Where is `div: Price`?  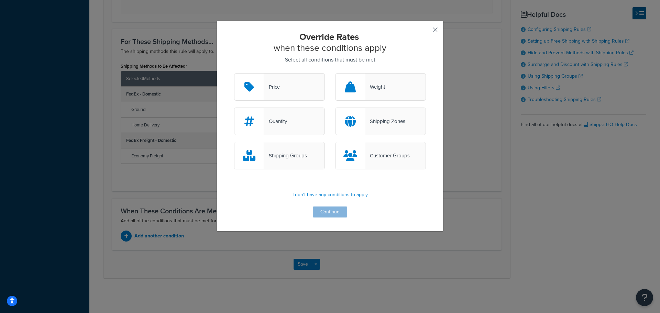 div: Price is located at coordinates (272, 87).